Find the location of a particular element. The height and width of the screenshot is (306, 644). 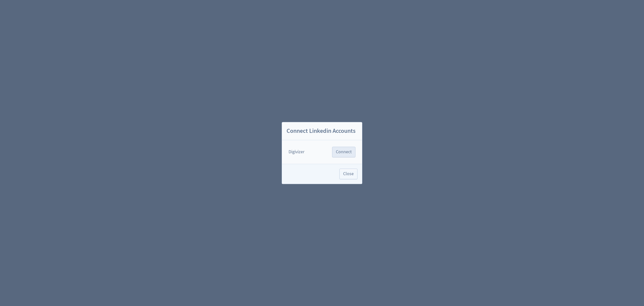

div: Digivizer is located at coordinates (296, 152).